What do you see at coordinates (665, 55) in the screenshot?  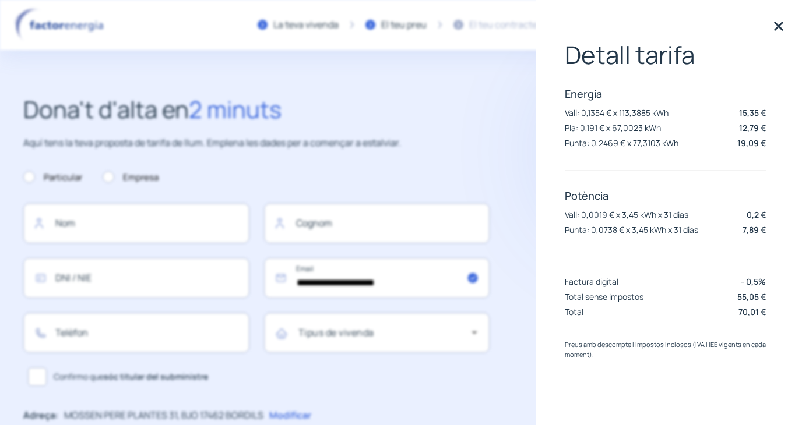 I see `p: Detall tarifa` at bounding box center [665, 55].